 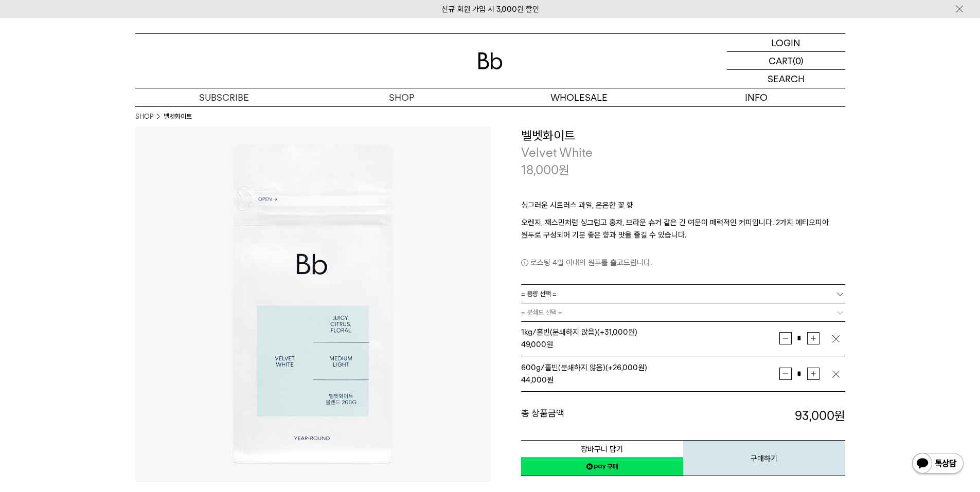 What do you see at coordinates (683, 208) in the screenshot?
I see `p: 싱그러운 시트러스 과일, 은은한 꽃 향` at bounding box center [683, 208].